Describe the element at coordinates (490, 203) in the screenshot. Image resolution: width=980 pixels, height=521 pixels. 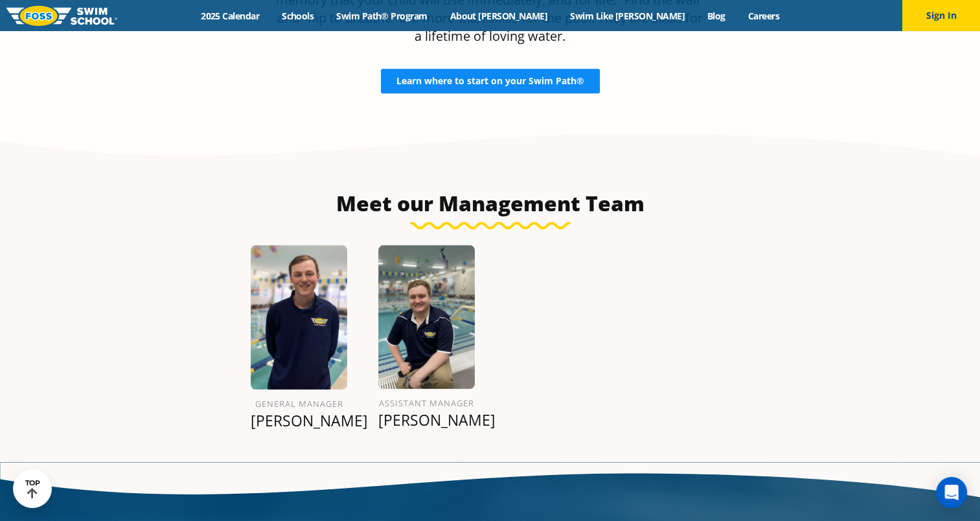
I see `h3: Meet our Management Team` at that location.